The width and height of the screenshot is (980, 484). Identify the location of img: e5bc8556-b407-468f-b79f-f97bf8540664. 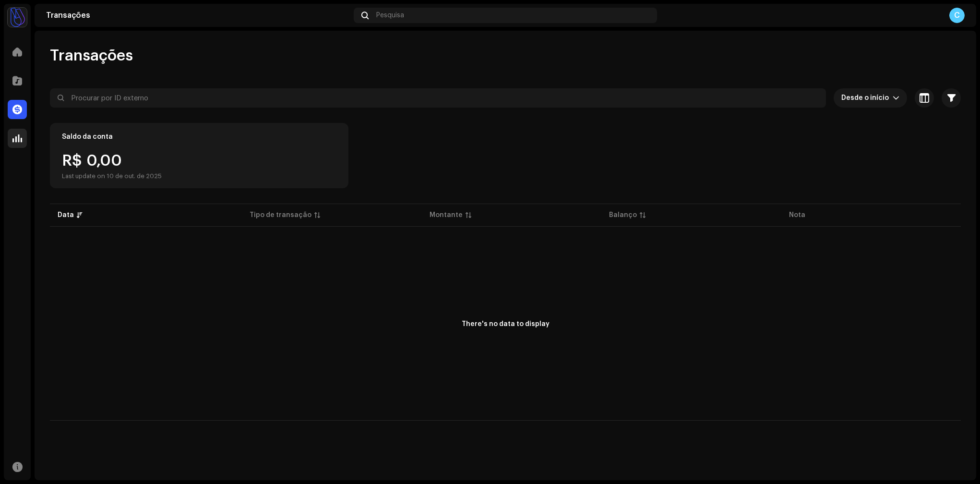
(18, 18).